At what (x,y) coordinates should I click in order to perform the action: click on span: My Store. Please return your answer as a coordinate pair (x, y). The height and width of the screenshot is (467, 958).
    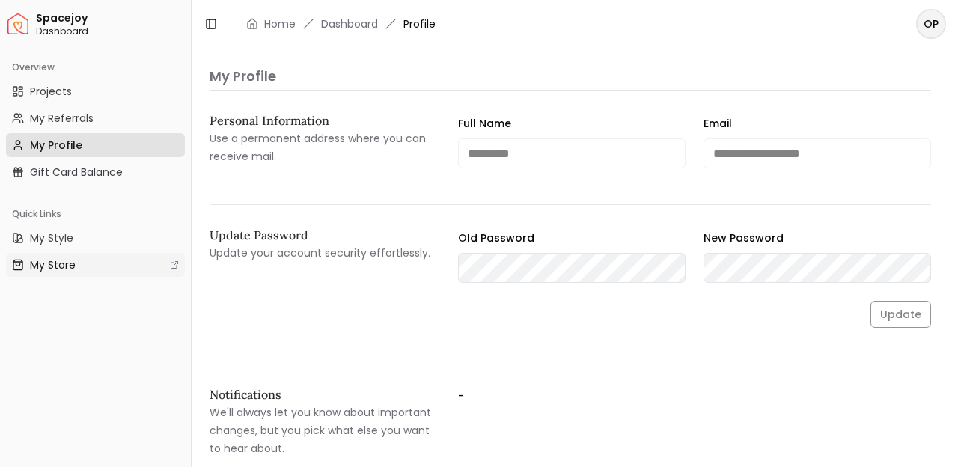
    Looking at the image, I should click on (52, 265).